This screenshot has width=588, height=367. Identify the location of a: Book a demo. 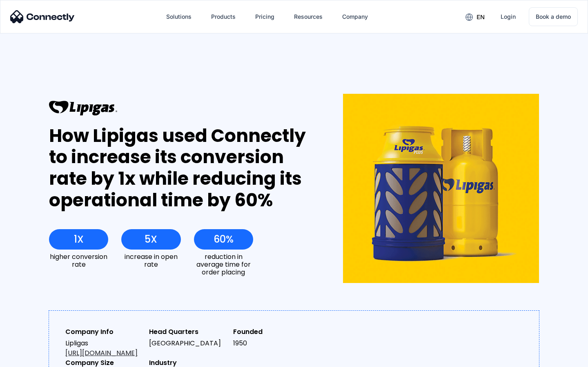
(554, 17).